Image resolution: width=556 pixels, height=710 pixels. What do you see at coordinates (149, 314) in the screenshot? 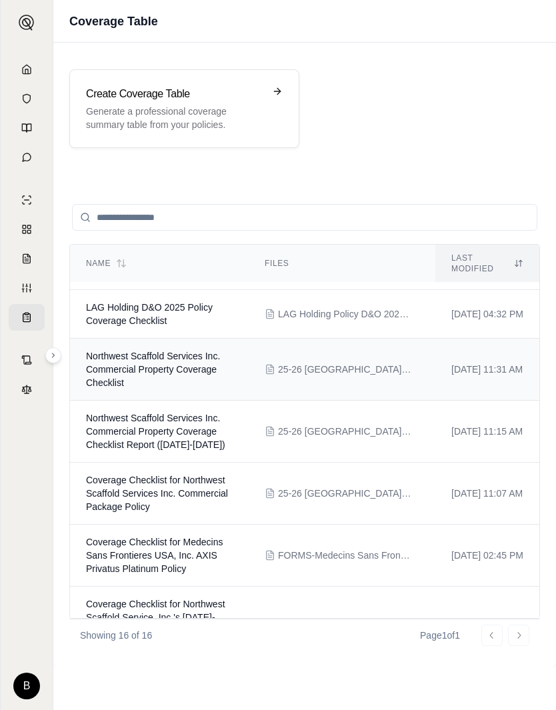
I see `span: LAG Holding D&O 2025 Policy Coverage Checklist` at bounding box center [149, 314].